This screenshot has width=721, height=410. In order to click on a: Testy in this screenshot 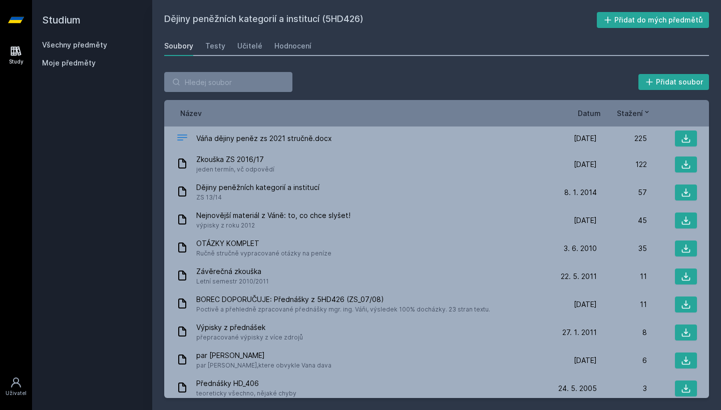, I will do `click(215, 46)`.